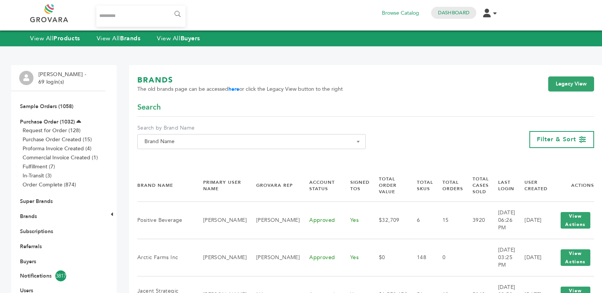 The height and width of the screenshot is (293, 602). What do you see at coordinates (502, 185) in the screenshot?
I see `th: Last Login` at bounding box center [502, 185].